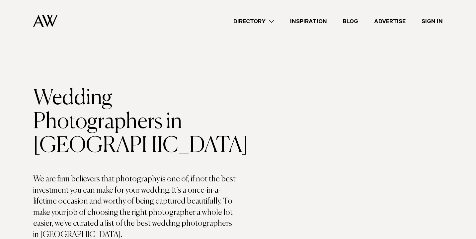  Describe the element at coordinates (350, 21) in the screenshot. I see `a: Blog` at that location.